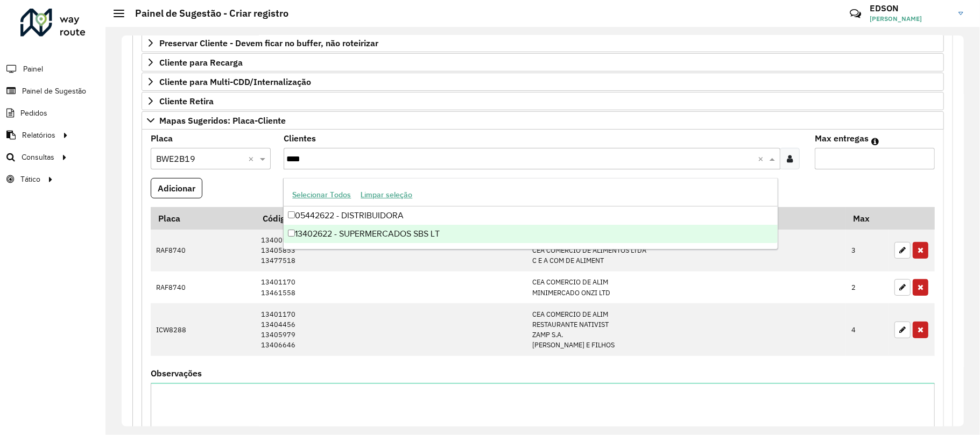 Image resolution: width=980 pixels, height=435 pixels. I want to click on td: 13401170 13404456 13405979 13406646, so click(391, 330).